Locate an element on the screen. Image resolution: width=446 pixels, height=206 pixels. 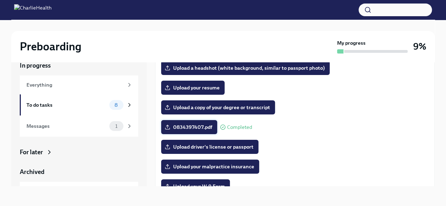
img: CharlieHealth is located at coordinates (33, 10).